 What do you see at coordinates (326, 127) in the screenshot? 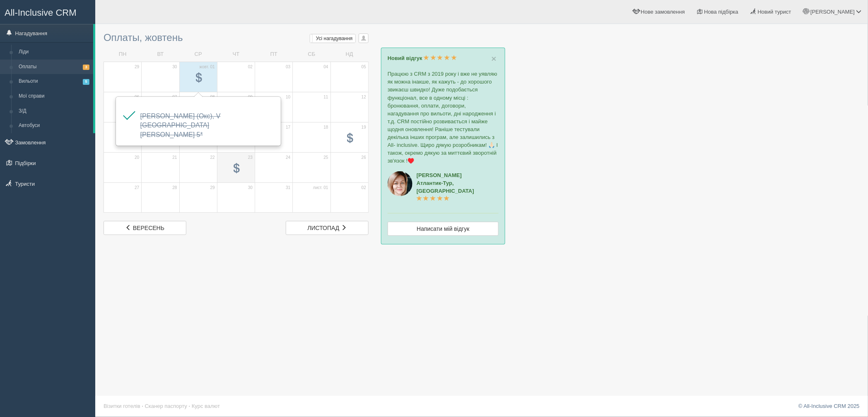
I see `span: 18` at bounding box center [326, 127].